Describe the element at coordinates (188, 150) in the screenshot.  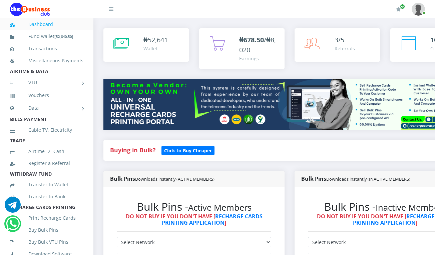
I see `a: Click to Buy Cheaper` at that location.